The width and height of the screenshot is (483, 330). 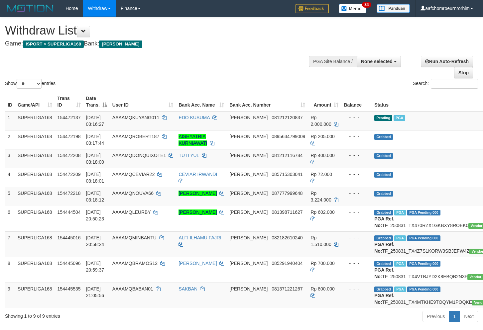 What do you see at coordinates (194, 118) in the screenshot?
I see `a: EDO KUSUMA` at bounding box center [194, 118].